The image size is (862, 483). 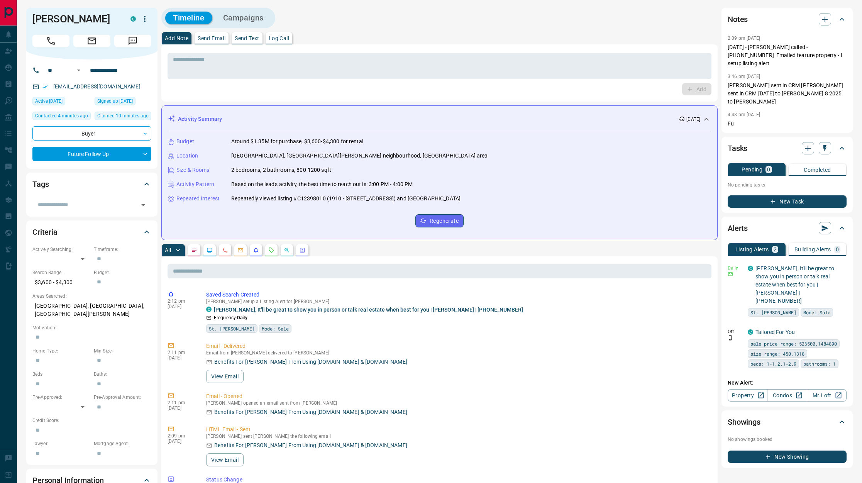 What do you see at coordinates (738, 228) in the screenshot?
I see `h2: Alerts` at bounding box center [738, 228].